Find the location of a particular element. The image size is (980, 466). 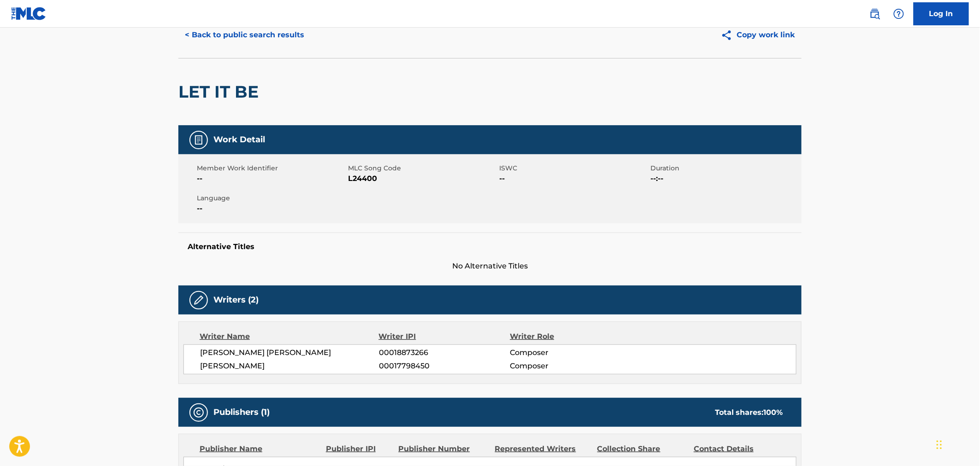

div: Total shares: is located at coordinates (749, 412).